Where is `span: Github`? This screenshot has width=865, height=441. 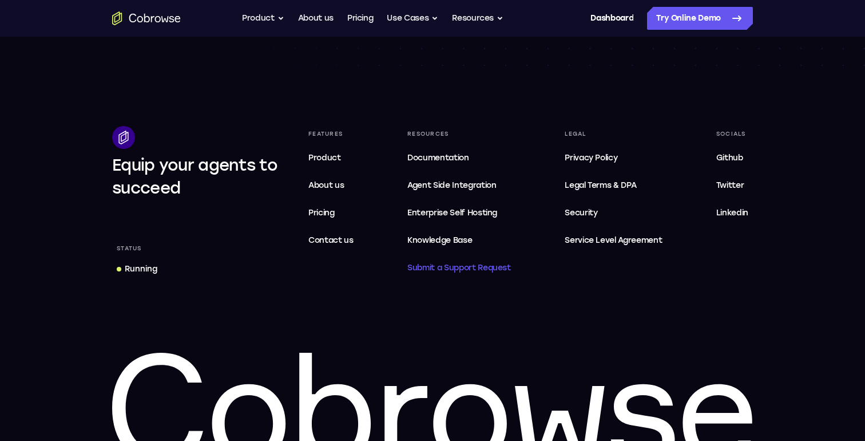 span: Github is located at coordinates (730, 157).